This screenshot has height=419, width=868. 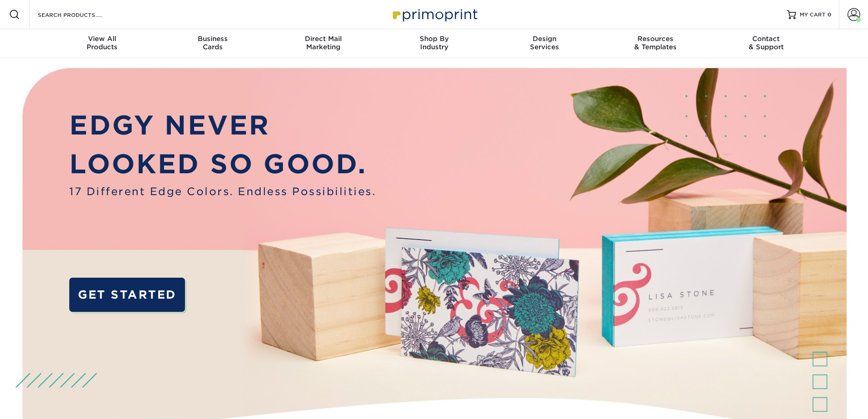 What do you see at coordinates (81, 15) in the screenshot?
I see `input: SEARCH PRODUCTS.....` at bounding box center [81, 15].